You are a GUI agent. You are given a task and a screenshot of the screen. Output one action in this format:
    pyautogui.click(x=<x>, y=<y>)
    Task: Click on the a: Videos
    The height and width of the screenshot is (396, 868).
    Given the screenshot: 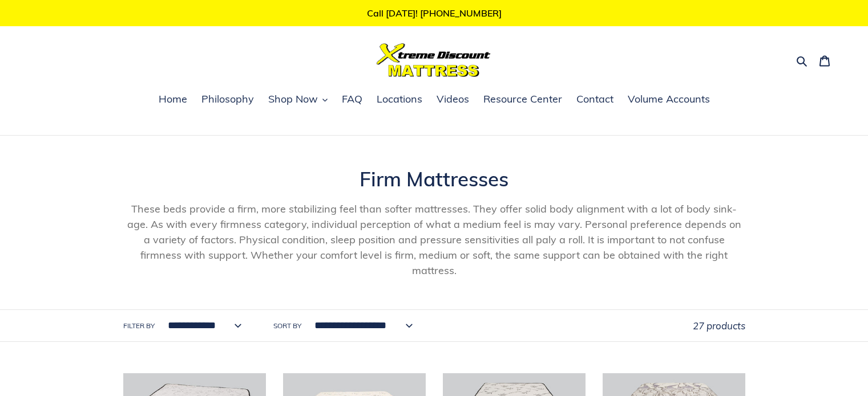 What is the action you would take?
    pyautogui.click(x=452, y=100)
    